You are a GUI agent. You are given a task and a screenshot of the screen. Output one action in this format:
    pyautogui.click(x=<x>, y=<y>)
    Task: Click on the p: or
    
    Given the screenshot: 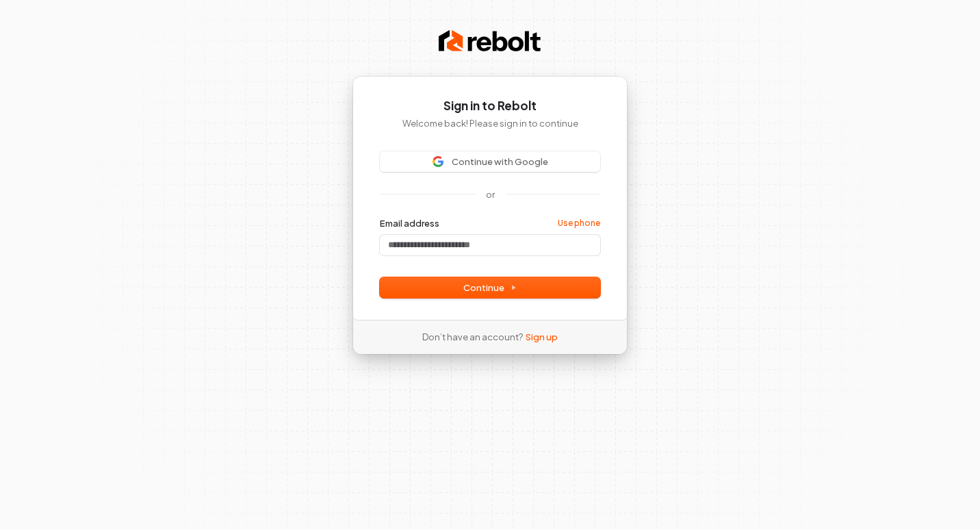 What is the action you would take?
    pyautogui.click(x=490, y=194)
    